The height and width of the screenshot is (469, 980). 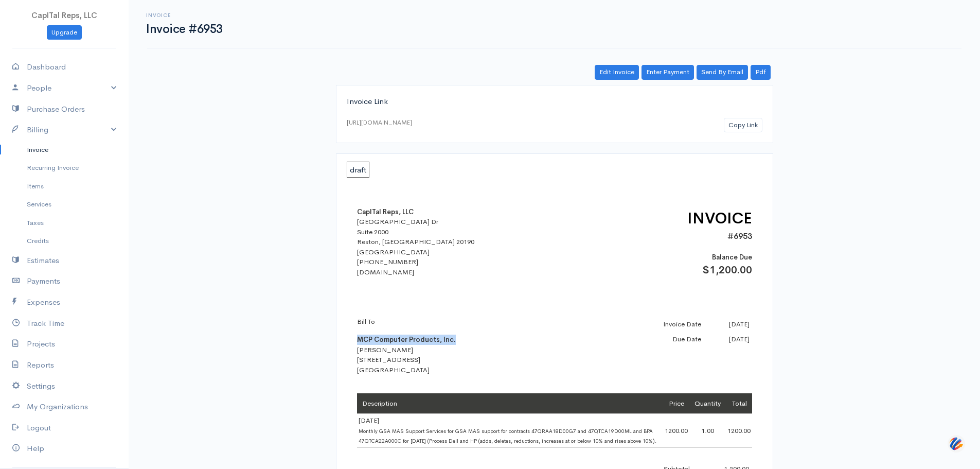 What do you see at coordinates (555, 101) in the screenshot?
I see `div: Invoice Link` at bounding box center [555, 101].